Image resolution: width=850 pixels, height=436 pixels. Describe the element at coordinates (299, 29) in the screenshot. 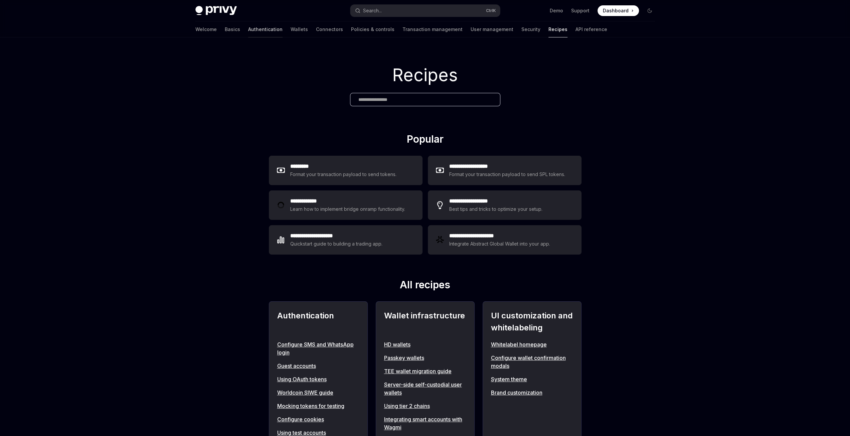

I see `a: Wallets` at that location.